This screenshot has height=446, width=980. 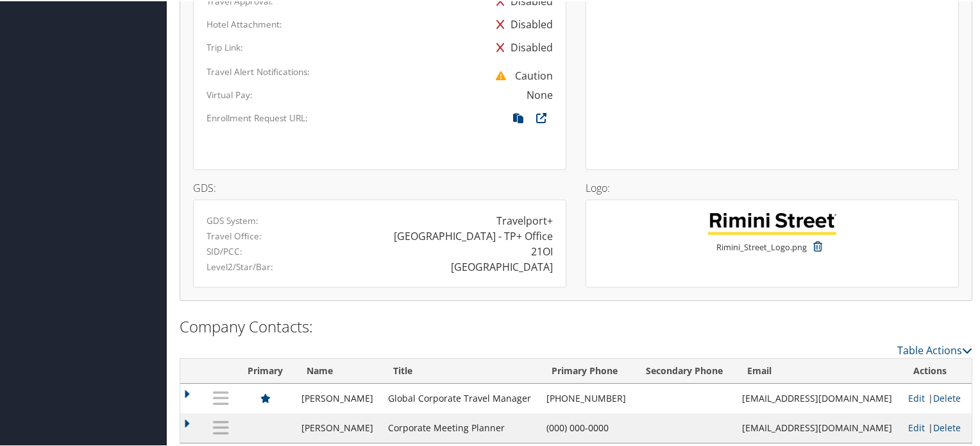 What do you see at coordinates (461, 427) in the screenshot?
I see `td: Corporate Meeting Planner` at bounding box center [461, 427].